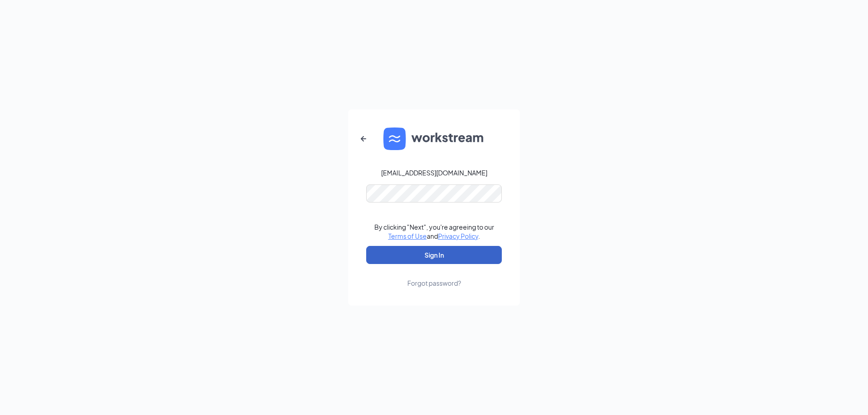 This screenshot has height=415, width=868. I want to click on div: Forgot password?, so click(434, 283).